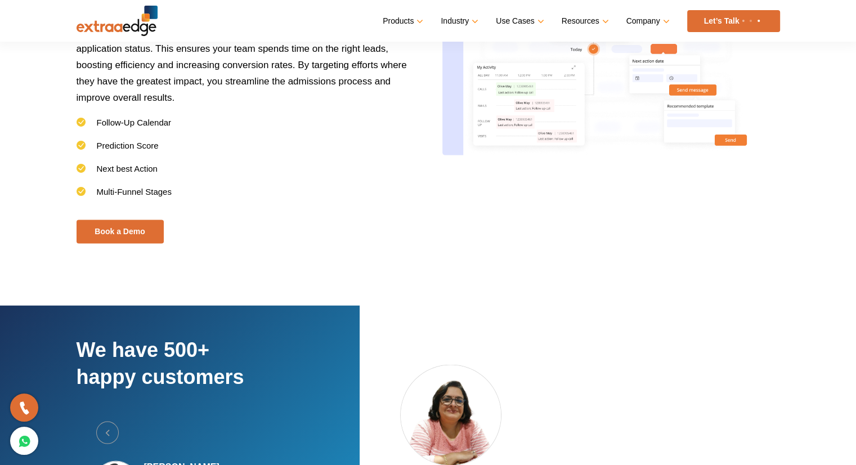 This screenshot has width=856, height=465. What do you see at coordinates (246, 198) in the screenshot?
I see `li: Multi-Funnel Stages` at bounding box center [246, 198].